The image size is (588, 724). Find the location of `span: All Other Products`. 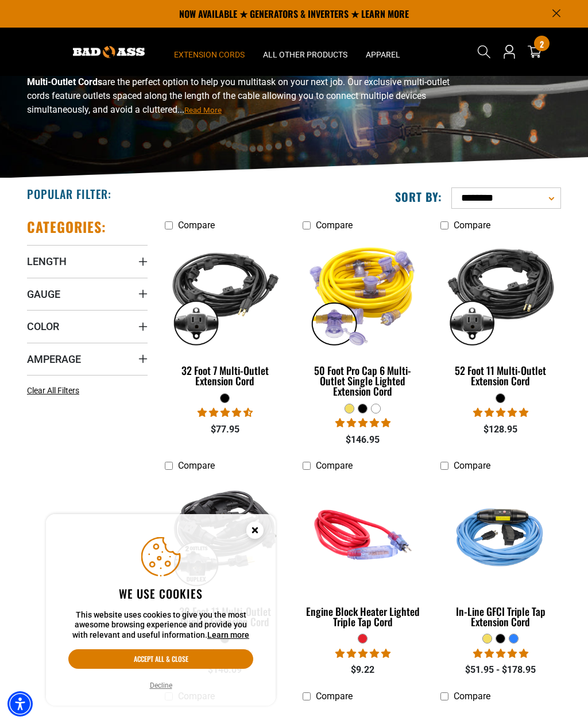

span: All Other Products is located at coordinates (305, 55).